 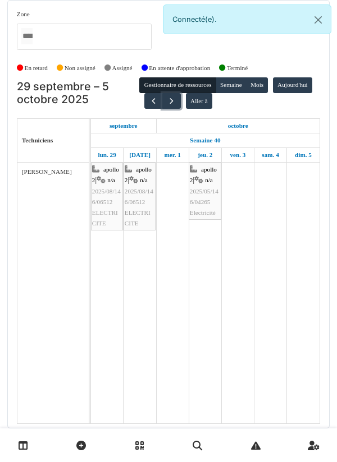 What do you see at coordinates (80, 68) in the screenshot?
I see `label: Non assigné` at bounding box center [80, 68].